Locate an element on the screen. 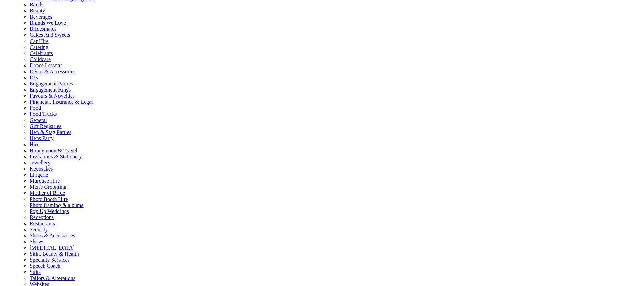  a: DJs is located at coordinates (34, 77).